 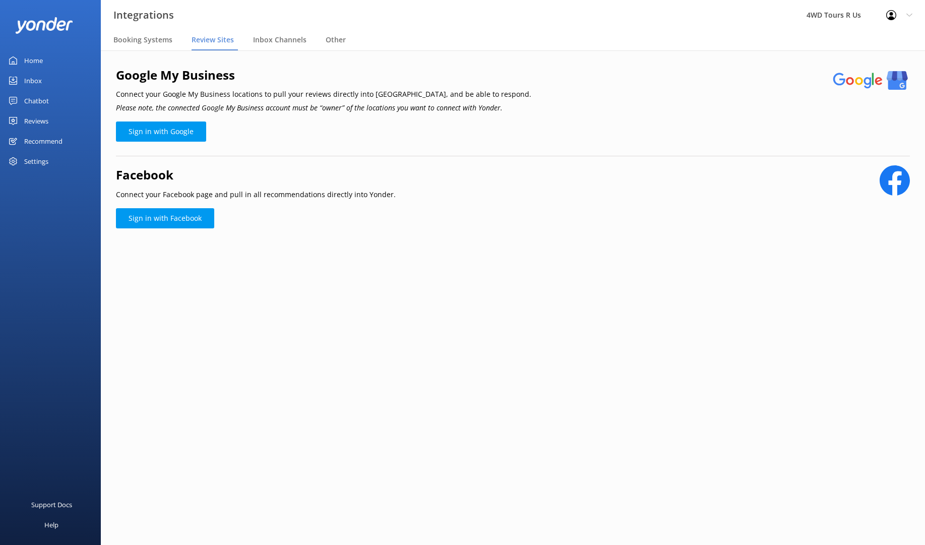 I want to click on h2: Google My Business, so click(x=324, y=75).